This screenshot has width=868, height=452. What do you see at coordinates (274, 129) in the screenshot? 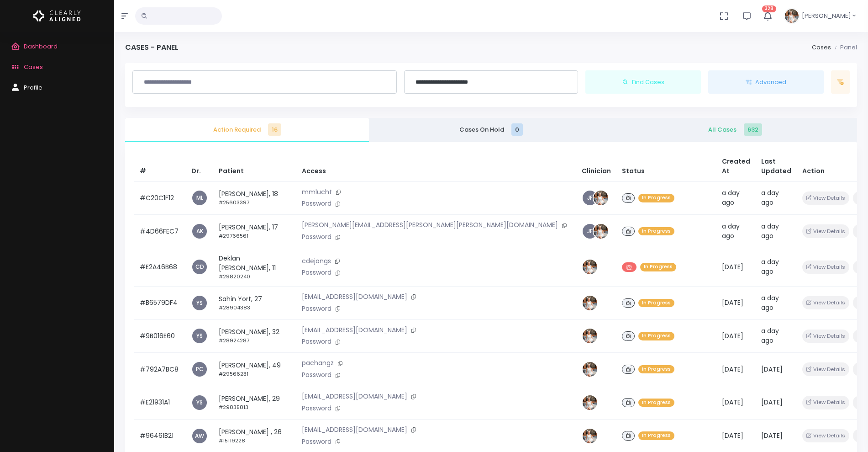
I see `span: 16` at bounding box center [274, 129].